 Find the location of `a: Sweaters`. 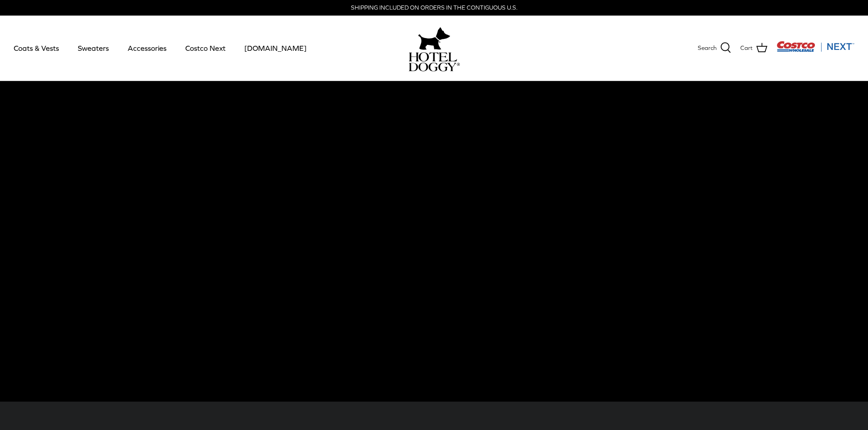

a: Sweaters is located at coordinates (94, 48).